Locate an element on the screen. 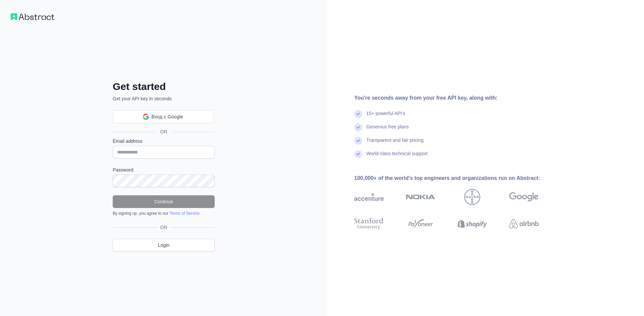 The height and width of the screenshot is (316, 644). img: payoneer is located at coordinates (420, 224).